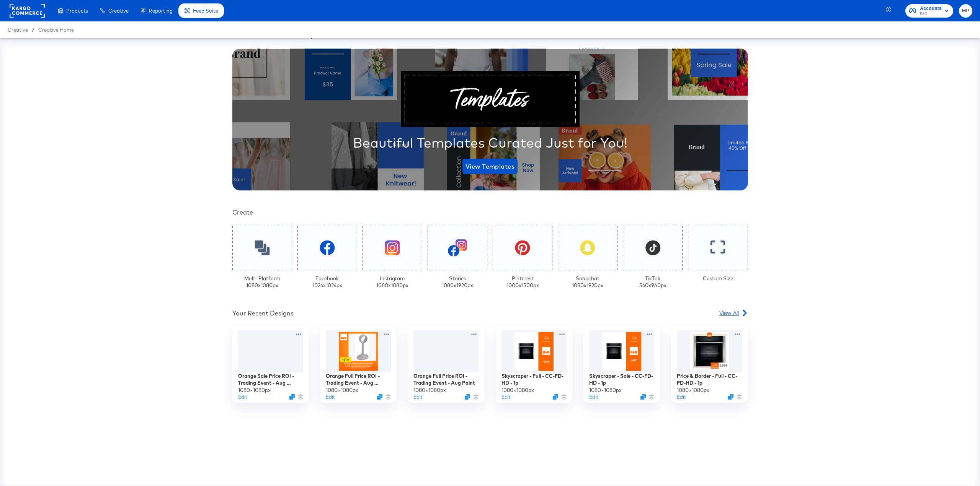 This screenshot has height=486, width=980. I want to click on span: Creative Home, so click(56, 30).